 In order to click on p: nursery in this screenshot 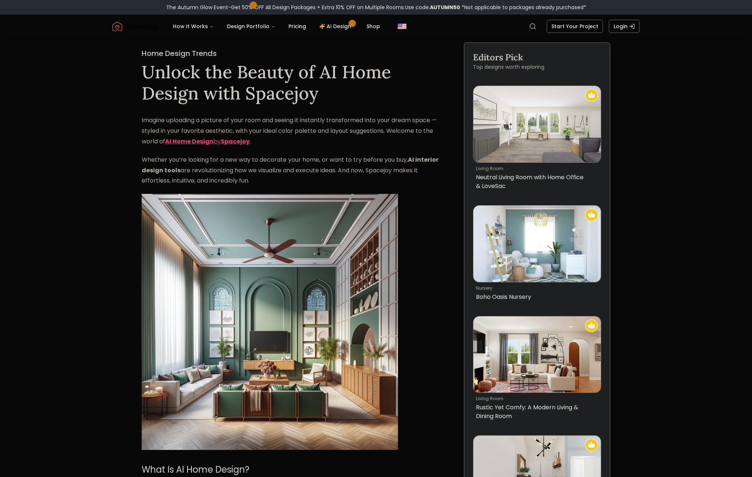, I will do `click(535, 288)`.